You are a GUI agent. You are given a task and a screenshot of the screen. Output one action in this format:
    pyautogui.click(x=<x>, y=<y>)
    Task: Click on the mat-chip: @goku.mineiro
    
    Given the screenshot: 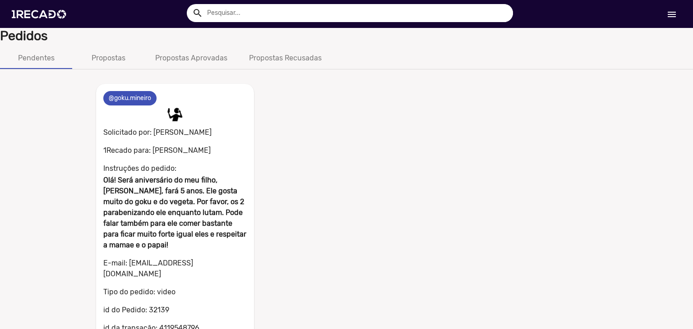 What is the action you would take?
    pyautogui.click(x=130, y=98)
    